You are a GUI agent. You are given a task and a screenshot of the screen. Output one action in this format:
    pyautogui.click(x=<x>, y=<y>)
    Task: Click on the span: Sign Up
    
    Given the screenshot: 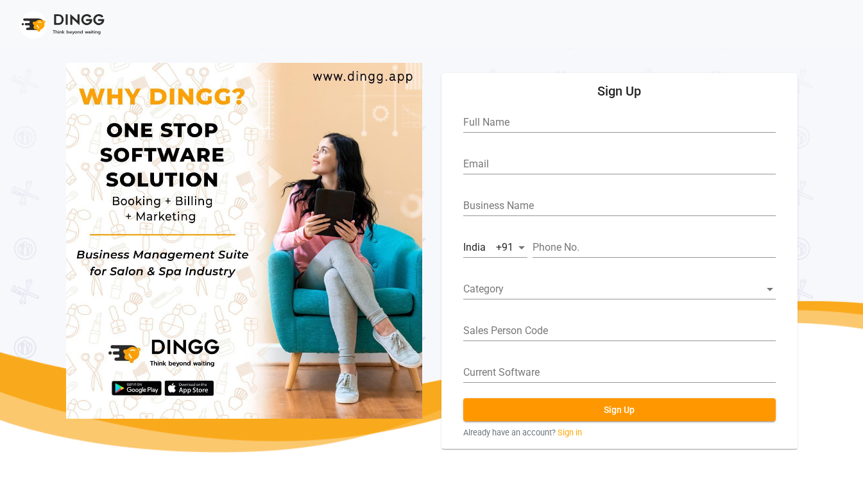 What is the action you would take?
    pyautogui.click(x=619, y=410)
    